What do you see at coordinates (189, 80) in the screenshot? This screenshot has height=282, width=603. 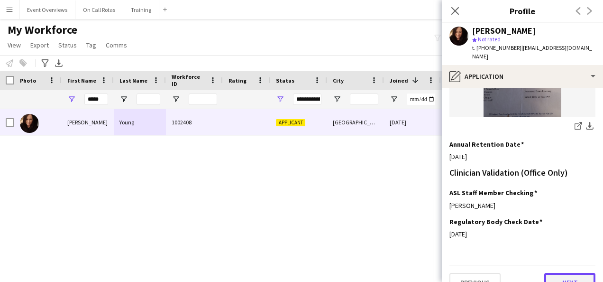 I see `span: Workforce ID` at bounding box center [189, 80].